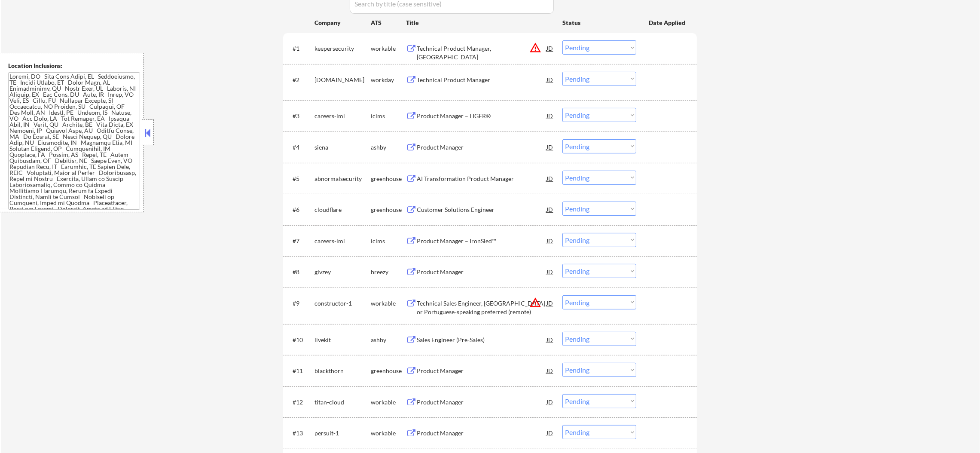 The width and height of the screenshot is (980, 453). I want to click on div: Customer Solutions Engineer, so click(482, 210).